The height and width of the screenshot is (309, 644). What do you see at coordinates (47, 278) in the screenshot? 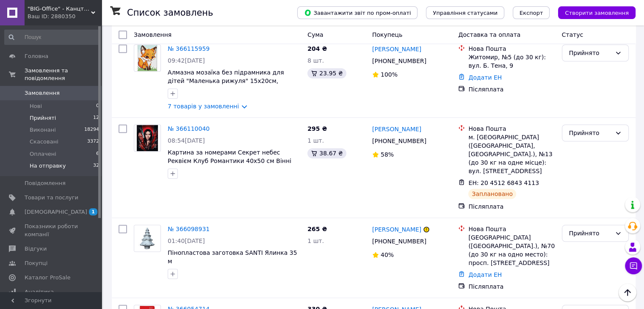
I see `span: Каталог ProSale` at bounding box center [47, 278].